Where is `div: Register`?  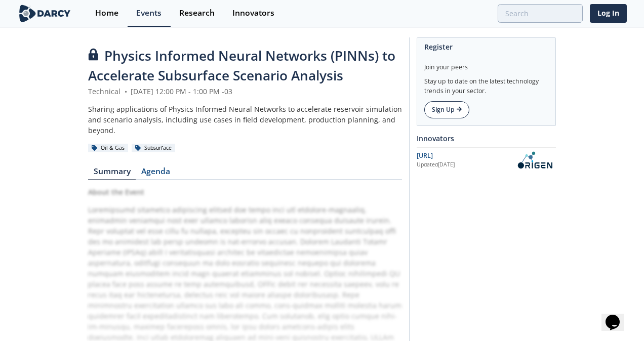 div: Register is located at coordinates (486, 47).